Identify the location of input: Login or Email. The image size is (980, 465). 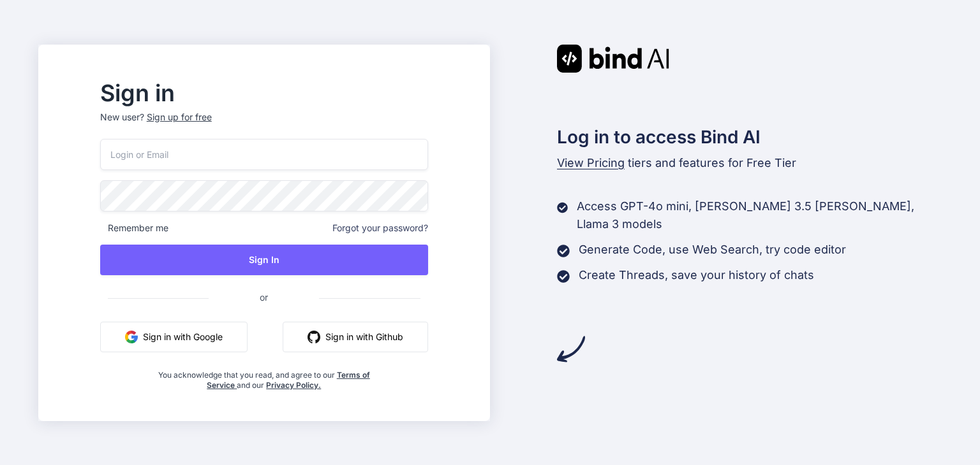
(264, 154).